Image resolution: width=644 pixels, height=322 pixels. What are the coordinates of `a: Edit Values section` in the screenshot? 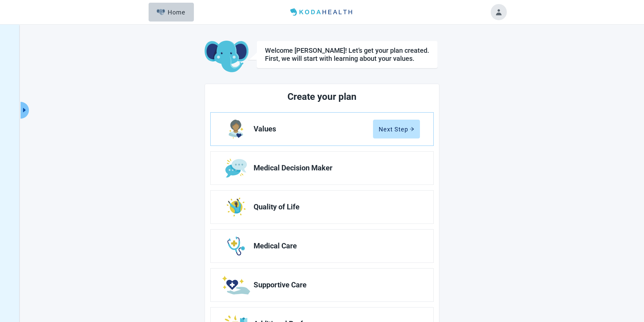 It's located at (322, 129).